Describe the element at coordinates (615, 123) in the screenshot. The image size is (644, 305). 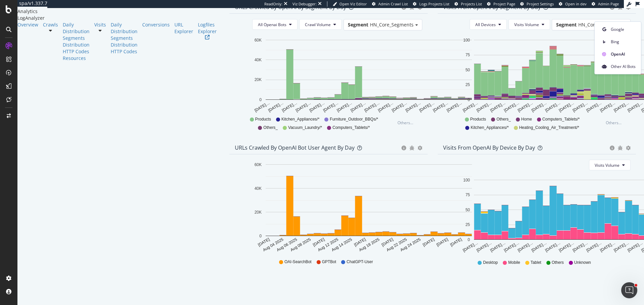
I see `div: Others...` at that location.